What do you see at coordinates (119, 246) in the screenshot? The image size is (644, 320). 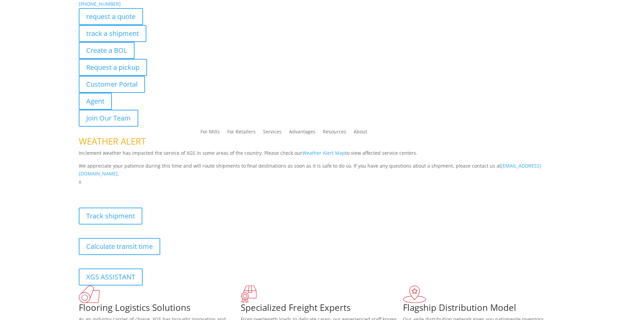 I see `a: Calculate transit time` at bounding box center [119, 246].